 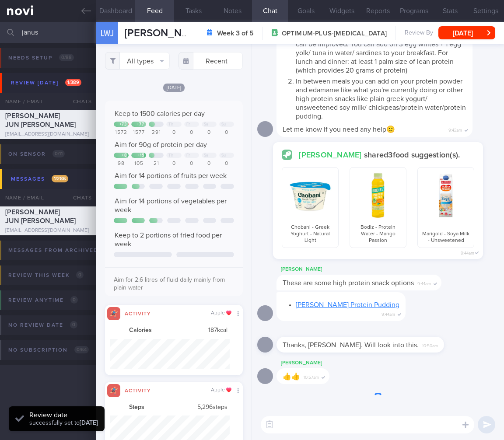 I want to click on div: Needs setup, so click(x=41, y=58).